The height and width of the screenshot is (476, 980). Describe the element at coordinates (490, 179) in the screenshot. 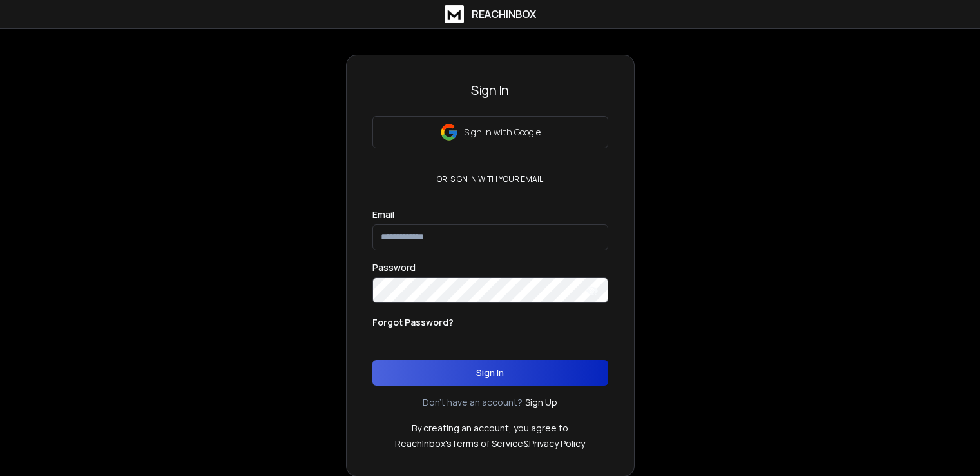

I see `p: or, sign in with your email` at that location.